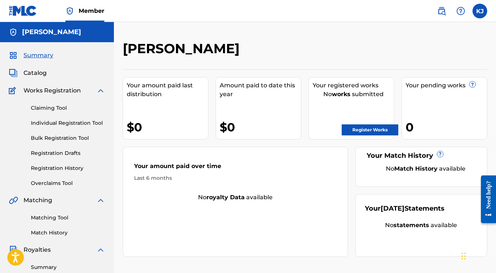 The image size is (496, 273). I want to click on div: Help, so click(461, 11).